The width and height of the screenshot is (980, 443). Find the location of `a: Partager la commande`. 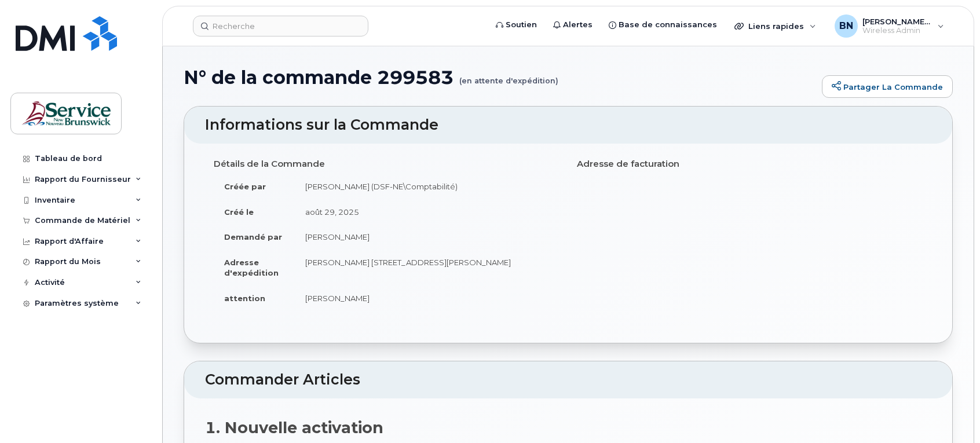

a: Partager la commande is located at coordinates (887, 87).